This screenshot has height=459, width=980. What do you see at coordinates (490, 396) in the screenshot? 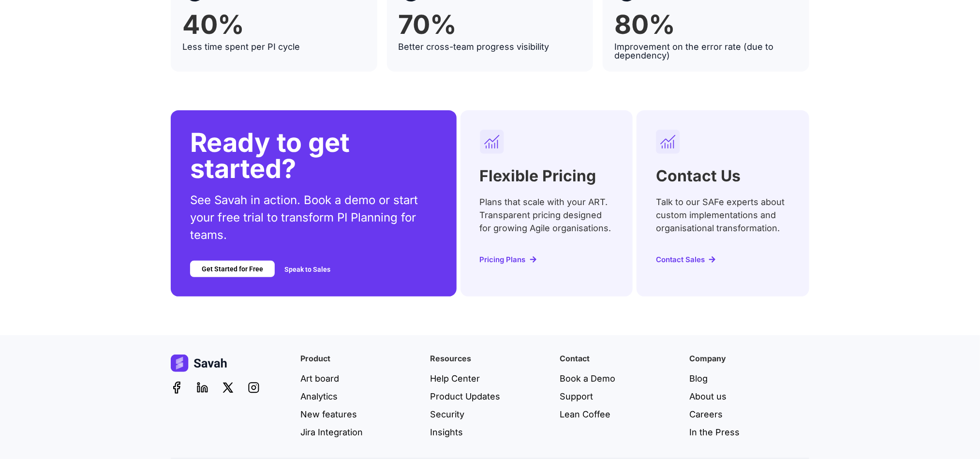
I see `a: Product Updates` at bounding box center [490, 396].